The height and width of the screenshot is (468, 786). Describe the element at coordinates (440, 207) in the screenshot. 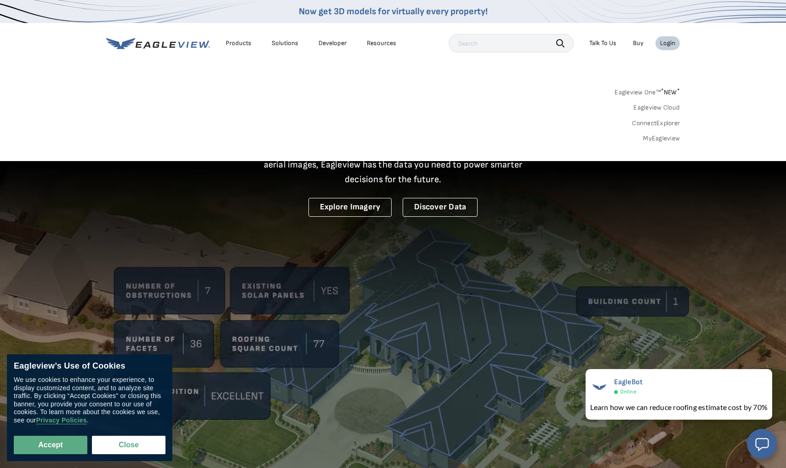

I see `a: Discover Data` at that location.